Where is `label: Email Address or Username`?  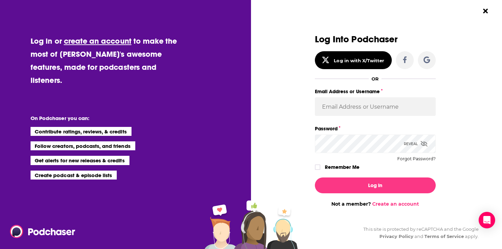
label: Email Address or Username is located at coordinates (376, 91).